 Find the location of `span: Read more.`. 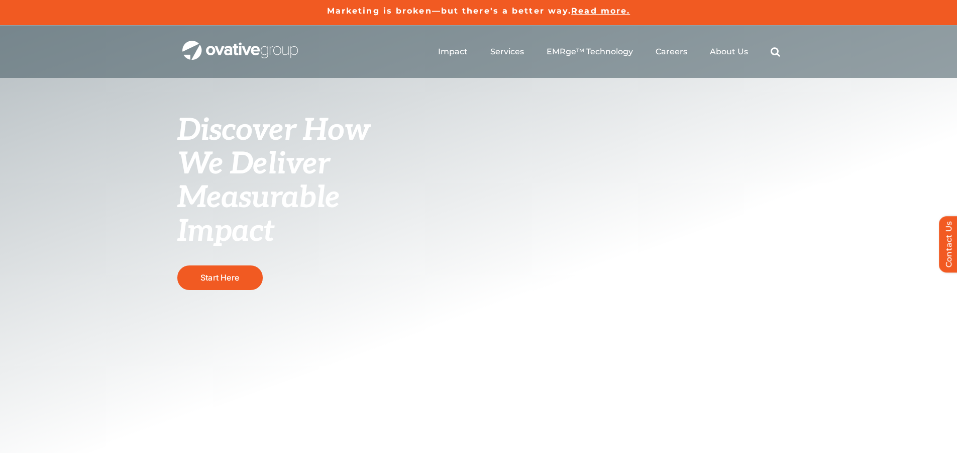

span: Read more. is located at coordinates (601, 11).